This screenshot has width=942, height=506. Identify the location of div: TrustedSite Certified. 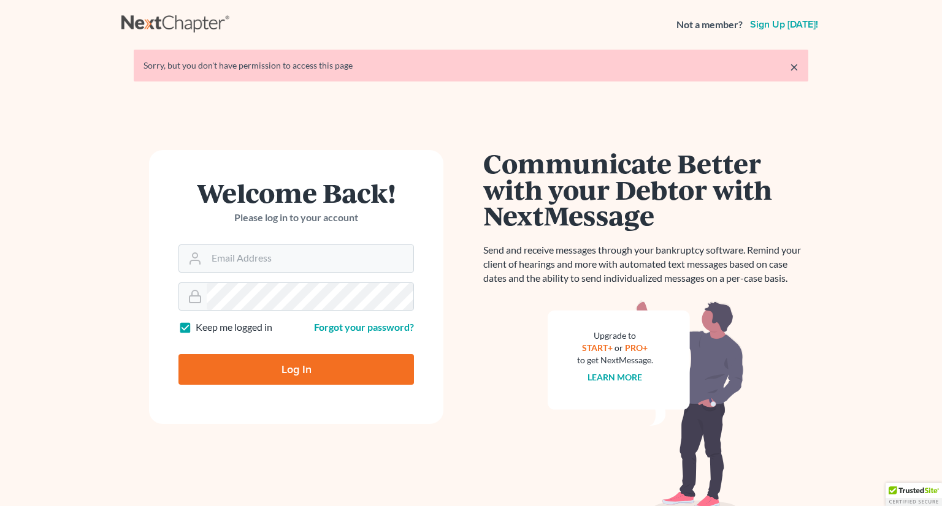
(914, 495).